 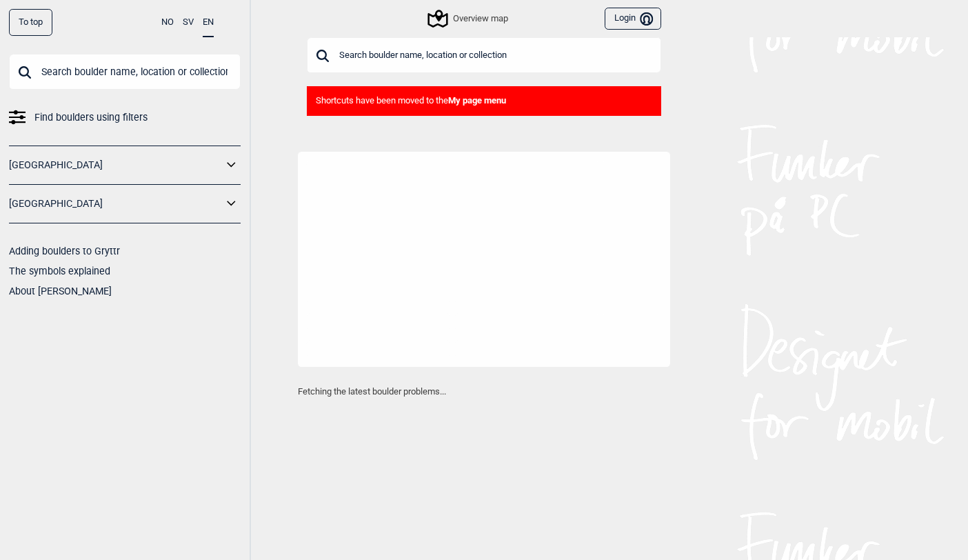 What do you see at coordinates (484, 100) in the screenshot?
I see `div: Shortcuts have been moved to the` at bounding box center [484, 100].